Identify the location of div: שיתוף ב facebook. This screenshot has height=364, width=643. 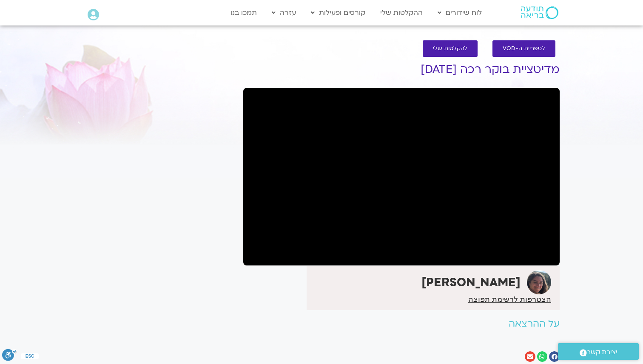
(554, 357).